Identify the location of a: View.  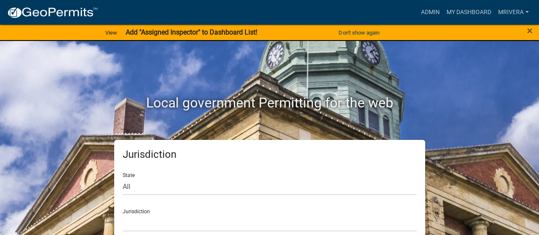
(111, 32).